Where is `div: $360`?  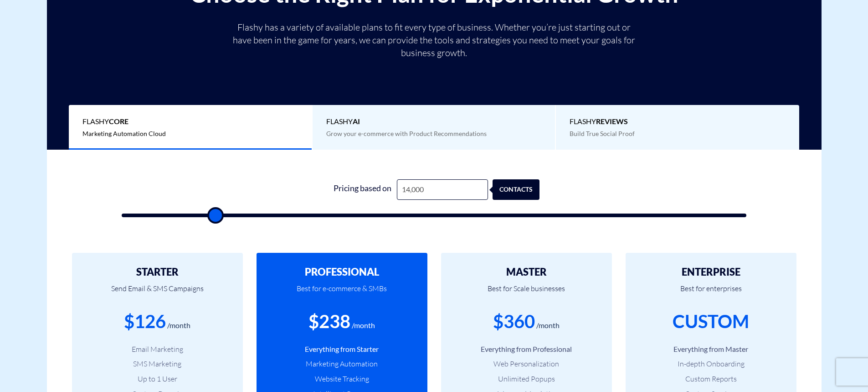 div: $360 is located at coordinates (514, 321).